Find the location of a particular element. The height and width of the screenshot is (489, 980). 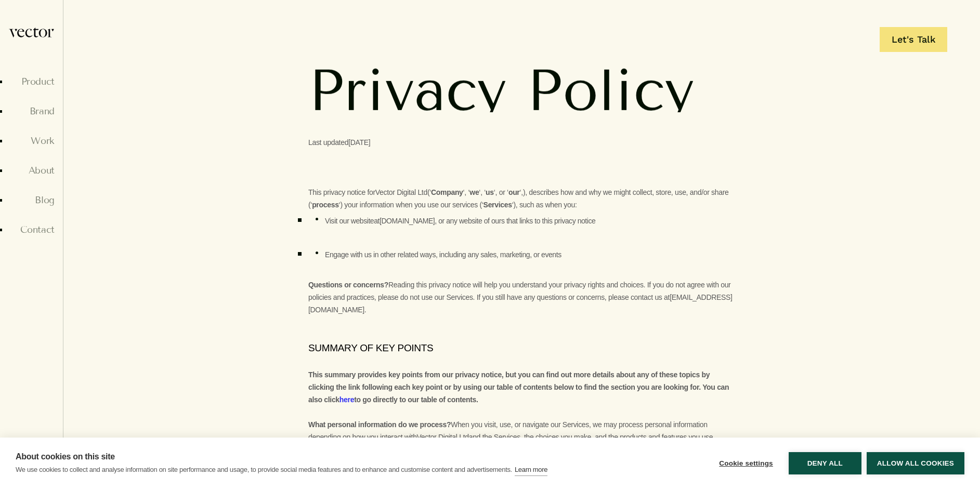

a: Contact is located at coordinates (31, 230).